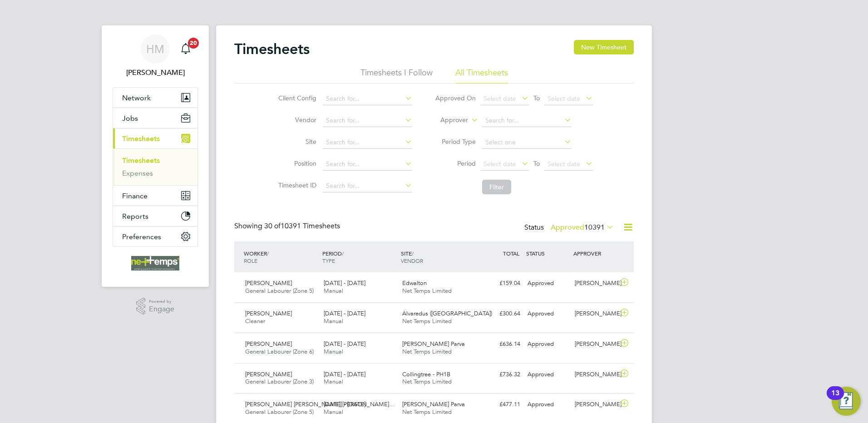 This screenshot has width=868, height=423. Describe the element at coordinates (135, 195) in the screenshot. I see `span: Finance` at that location.